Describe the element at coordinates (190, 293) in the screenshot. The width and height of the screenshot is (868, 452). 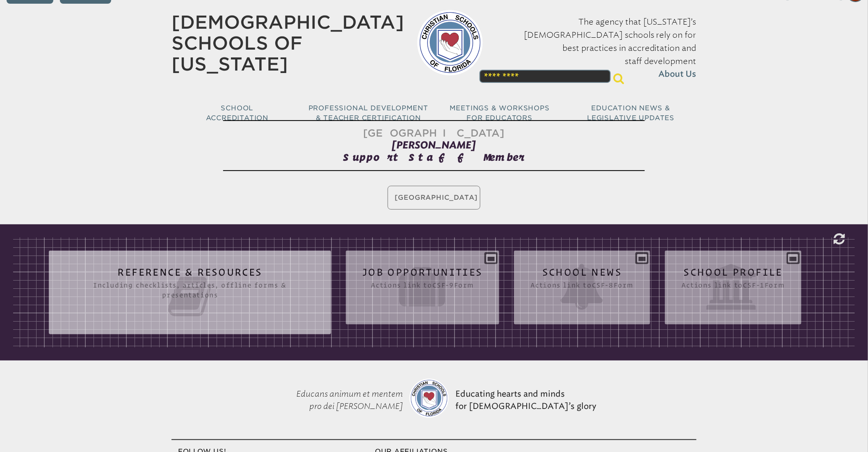
I see `h2: Reference & Resources` at that location.